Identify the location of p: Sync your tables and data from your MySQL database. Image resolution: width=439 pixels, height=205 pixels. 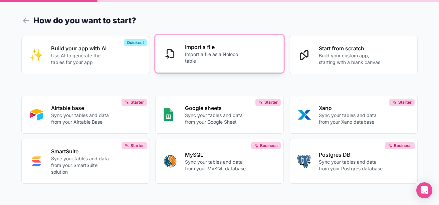
(217, 166).